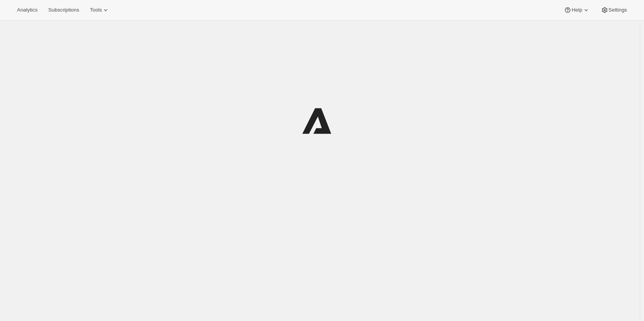 This screenshot has width=644, height=321. I want to click on span: Help, so click(577, 10).